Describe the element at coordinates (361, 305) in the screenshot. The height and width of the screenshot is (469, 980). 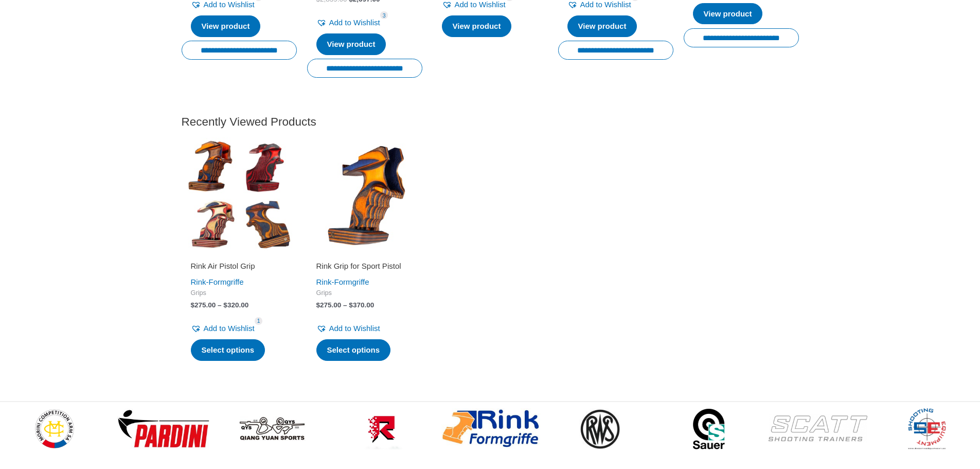
I see `bdi: 370.00` at that location.